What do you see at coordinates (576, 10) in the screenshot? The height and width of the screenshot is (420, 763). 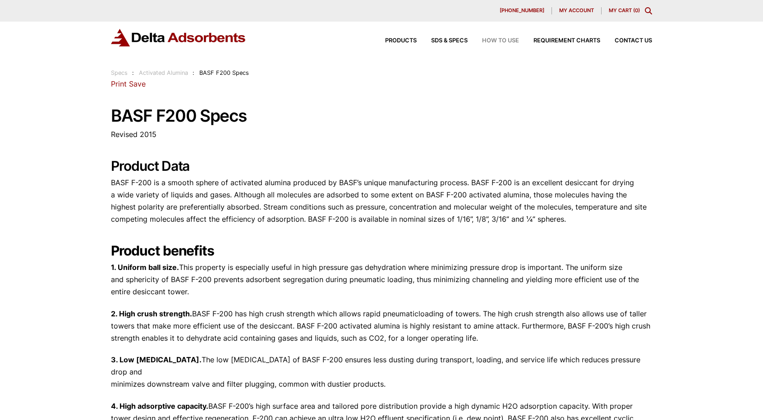 I see `span: My account` at bounding box center [576, 10].